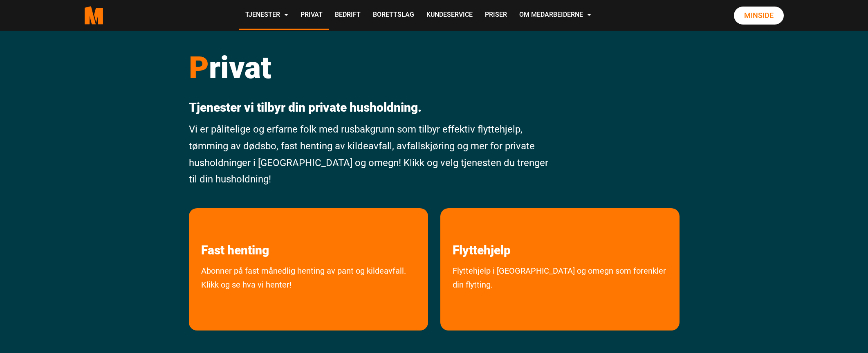 The width and height of the screenshot is (868, 353). I want to click on a: Priser, so click(496, 15).